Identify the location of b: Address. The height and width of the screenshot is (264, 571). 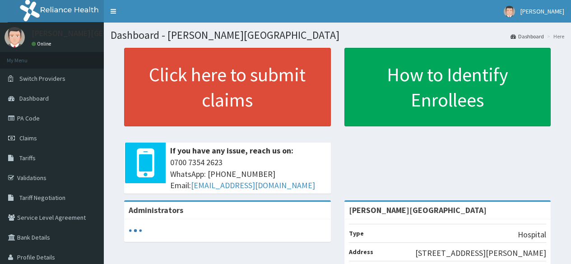
(361, 252).